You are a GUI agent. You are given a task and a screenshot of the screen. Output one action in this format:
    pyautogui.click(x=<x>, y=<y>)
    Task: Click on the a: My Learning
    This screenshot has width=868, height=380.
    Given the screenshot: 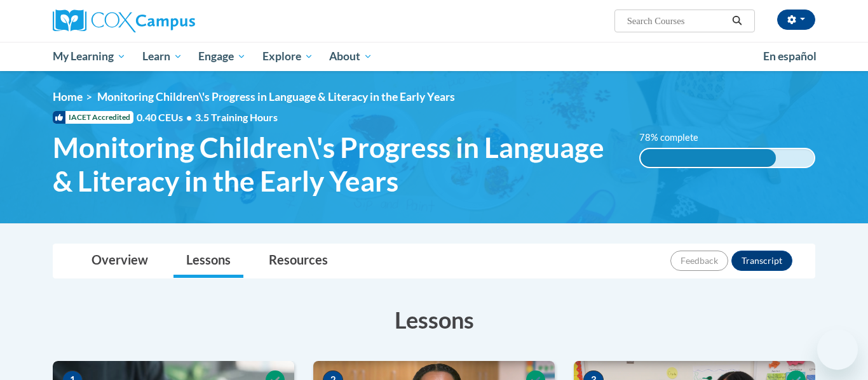 What is the action you would take?
    pyautogui.click(x=89, y=56)
    